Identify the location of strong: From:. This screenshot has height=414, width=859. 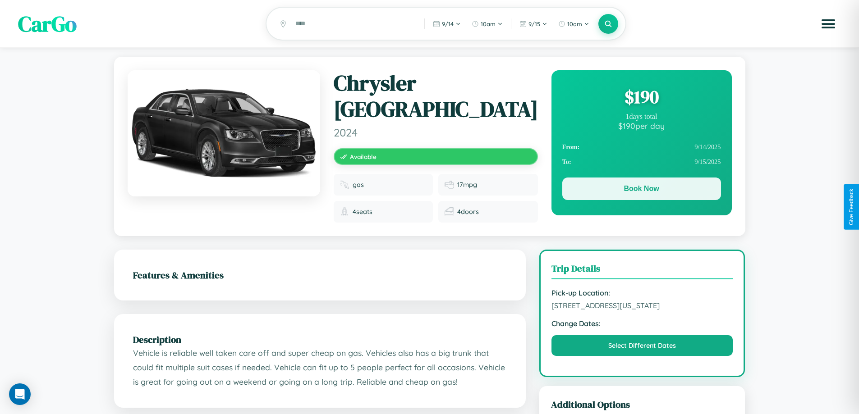
(571, 147).